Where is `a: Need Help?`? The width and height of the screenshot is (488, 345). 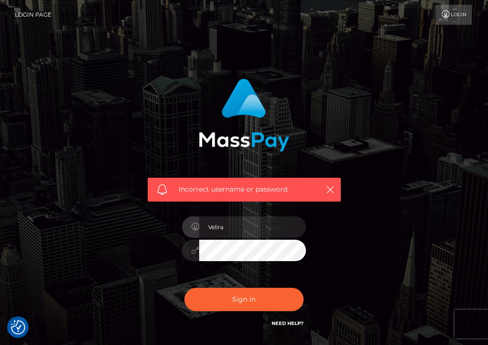
a: Need Help? is located at coordinates (287, 323).